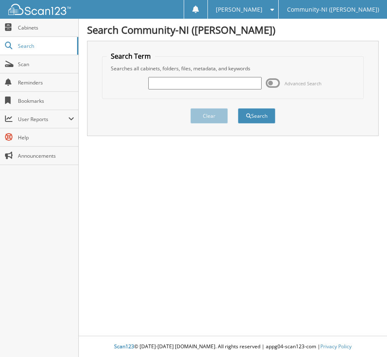 This screenshot has height=357, width=387. What do you see at coordinates (43, 119) in the screenshot?
I see `span: User Reports` at bounding box center [43, 119].